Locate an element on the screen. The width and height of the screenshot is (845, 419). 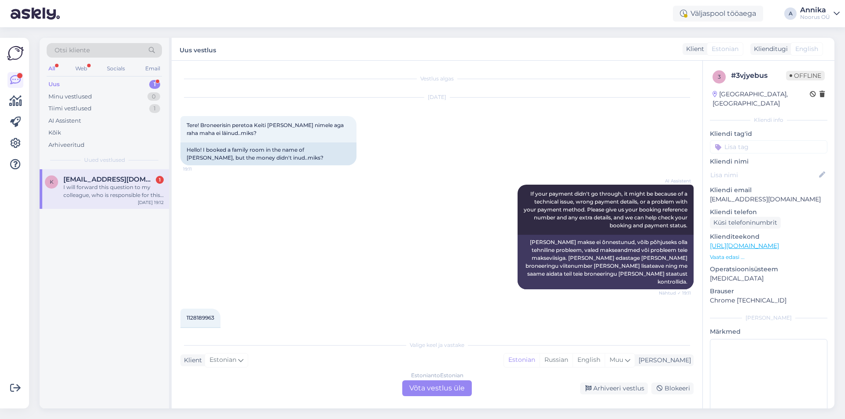
p: Märkmed is located at coordinates (768, 332).